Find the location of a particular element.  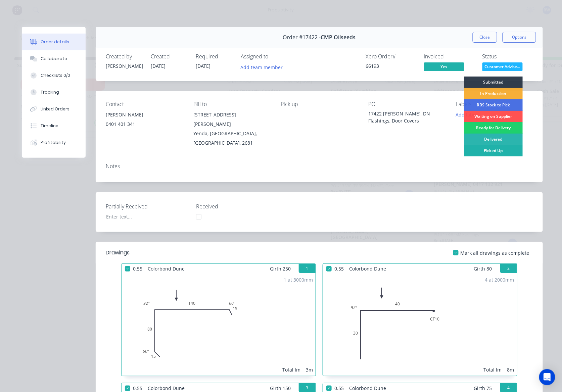

div: 0401 401 341 is located at coordinates (144, 124).